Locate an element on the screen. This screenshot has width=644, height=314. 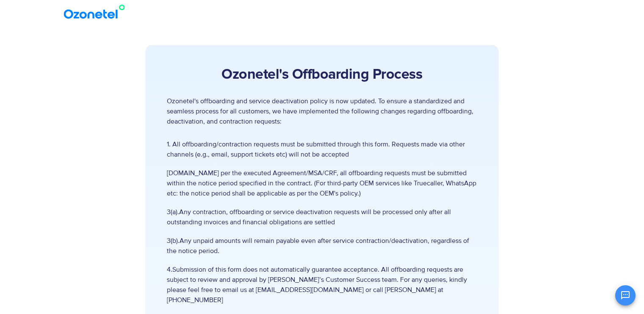
span: 3(b).Any unpaid amounts will remain payable even after service contraction/deactivation, regardle... is located at coordinates (322, 246).